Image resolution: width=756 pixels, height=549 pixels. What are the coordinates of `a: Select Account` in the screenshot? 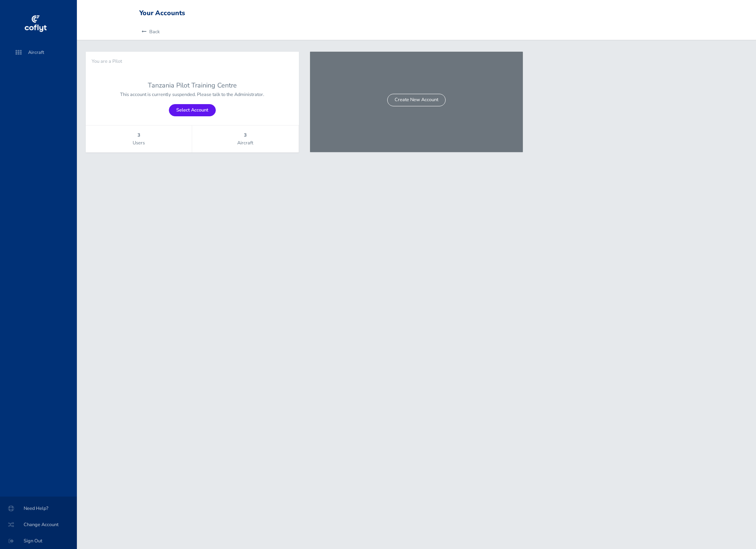 It's located at (192, 110).